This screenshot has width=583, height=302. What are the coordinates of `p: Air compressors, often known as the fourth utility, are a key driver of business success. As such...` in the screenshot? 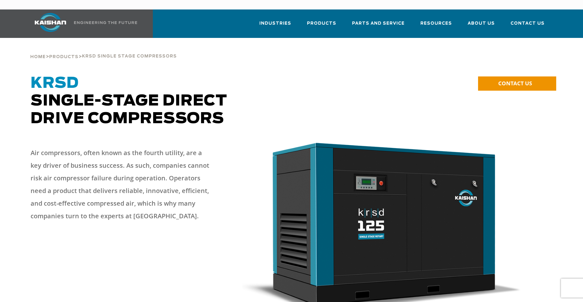 It's located at (122, 184).